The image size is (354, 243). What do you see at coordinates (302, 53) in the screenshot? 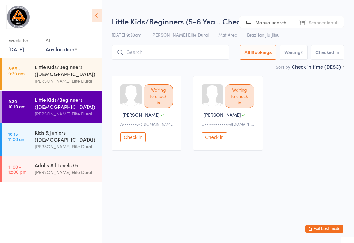
I see `div: 2` at bounding box center [302, 53].